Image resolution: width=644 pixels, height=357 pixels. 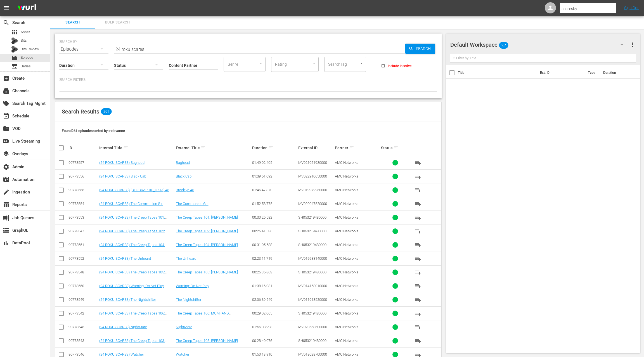 I want to click on div: 90773548, so click(x=83, y=272).